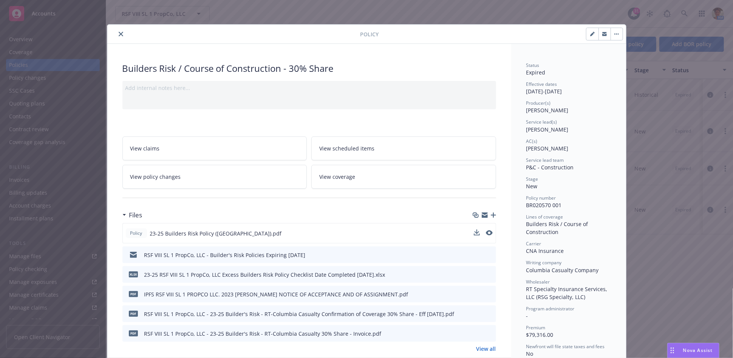  Describe the element at coordinates (145, 148) in the screenshot. I see `span: View claims` at that location.